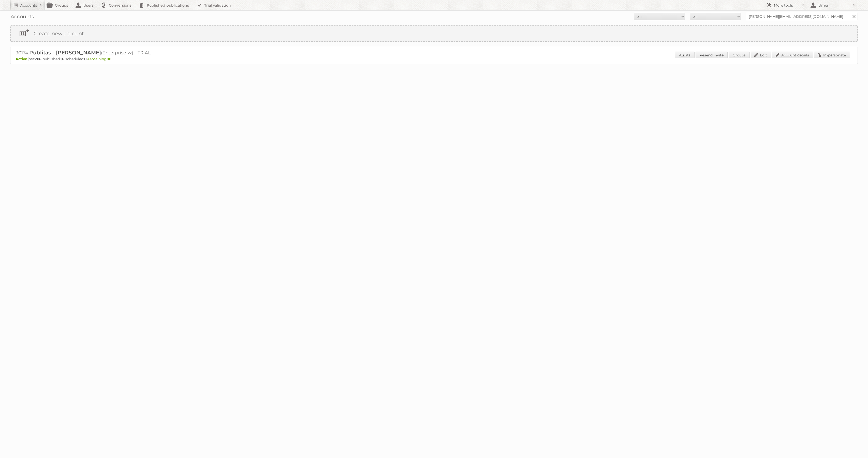 This screenshot has width=868, height=458. I want to click on a: Groups, so click(739, 55).